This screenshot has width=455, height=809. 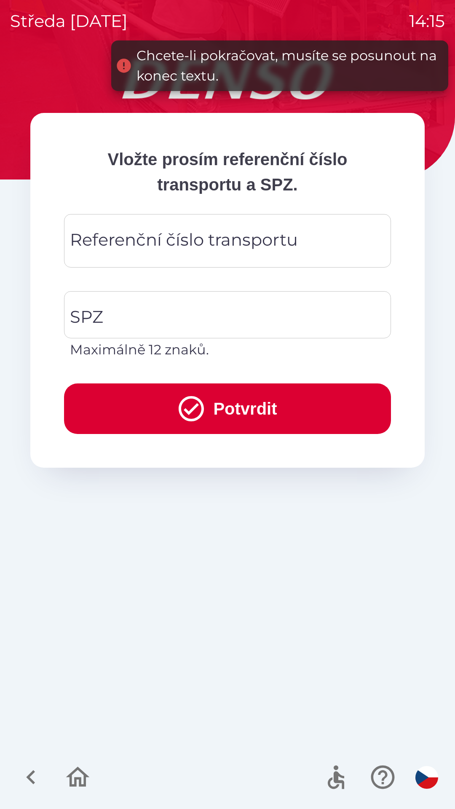 What do you see at coordinates (227, 409) in the screenshot?
I see `button: Potvrdit` at bounding box center [227, 409].